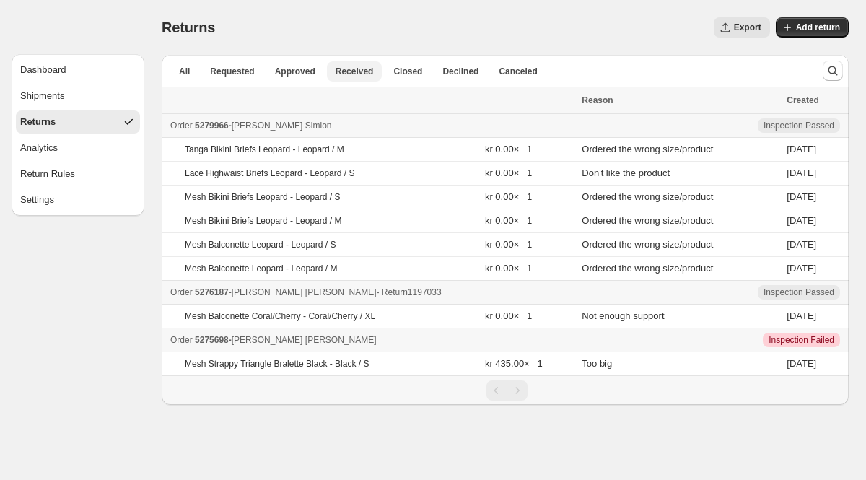  I want to click on div: Dashboard, so click(43, 70).